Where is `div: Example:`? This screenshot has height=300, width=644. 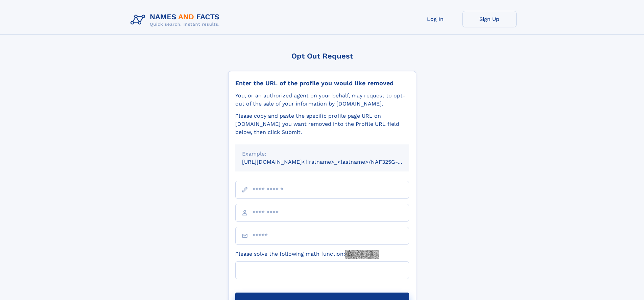 div: Example: is located at coordinates (322, 154).